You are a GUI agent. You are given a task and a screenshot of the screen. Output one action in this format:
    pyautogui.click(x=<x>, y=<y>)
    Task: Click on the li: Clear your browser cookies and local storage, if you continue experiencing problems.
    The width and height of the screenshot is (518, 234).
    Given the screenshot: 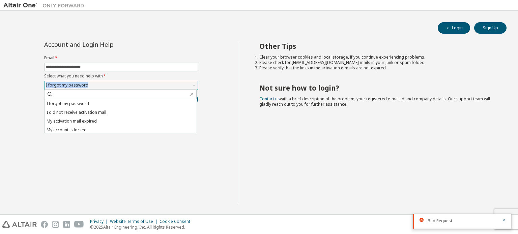 What is the action you would take?
    pyautogui.click(x=377, y=57)
    